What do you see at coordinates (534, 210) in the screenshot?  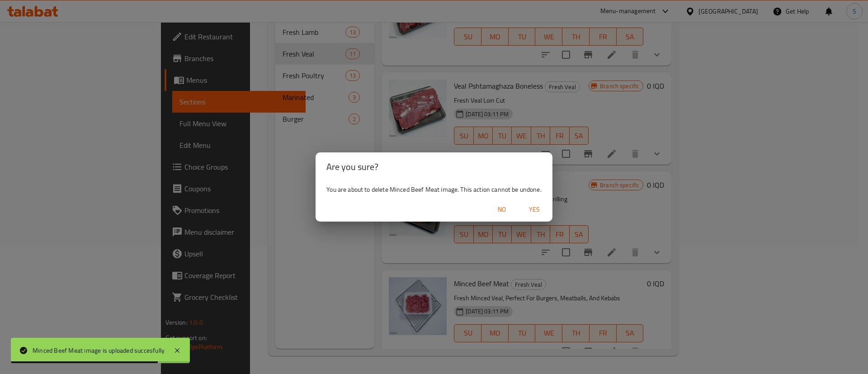 I see `span: Yes` at bounding box center [534, 210].